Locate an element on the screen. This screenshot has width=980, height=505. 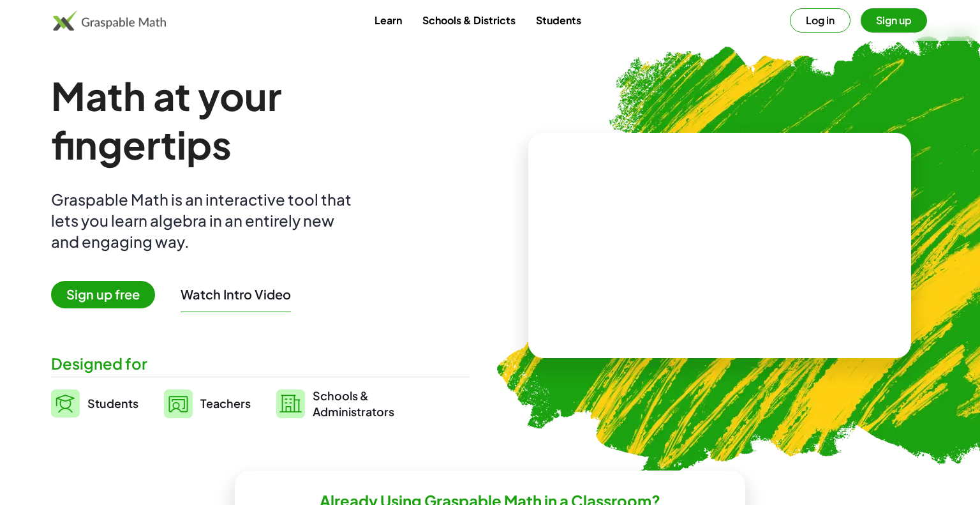
a: Schools & Districts is located at coordinates (470, 20).